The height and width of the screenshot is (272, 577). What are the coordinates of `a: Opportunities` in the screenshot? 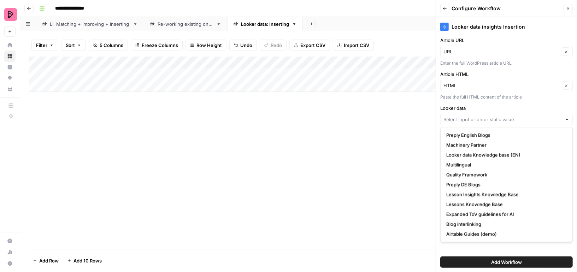 It's located at (10, 78).